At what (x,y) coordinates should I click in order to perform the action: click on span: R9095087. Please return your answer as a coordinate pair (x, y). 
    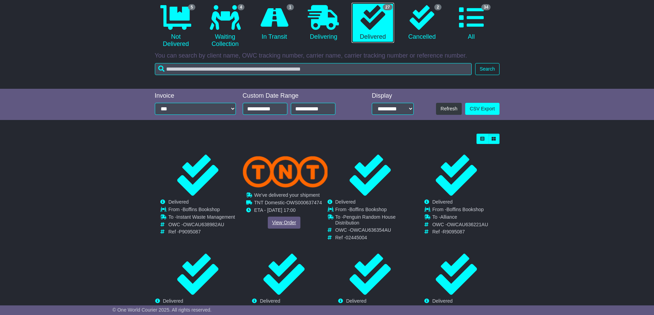
    Looking at the image, I should click on (454, 232).